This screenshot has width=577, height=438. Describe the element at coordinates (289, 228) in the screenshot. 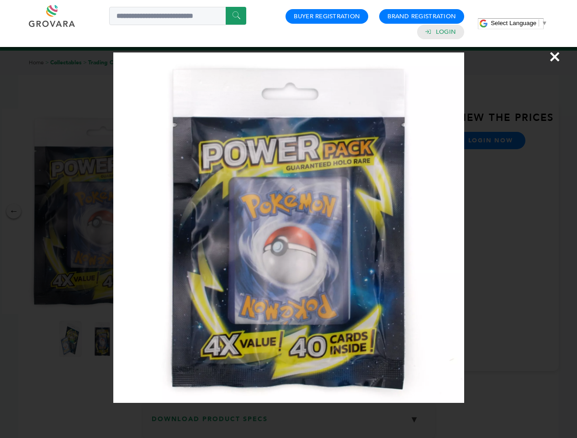

I see `img: Image Preview` at that location.